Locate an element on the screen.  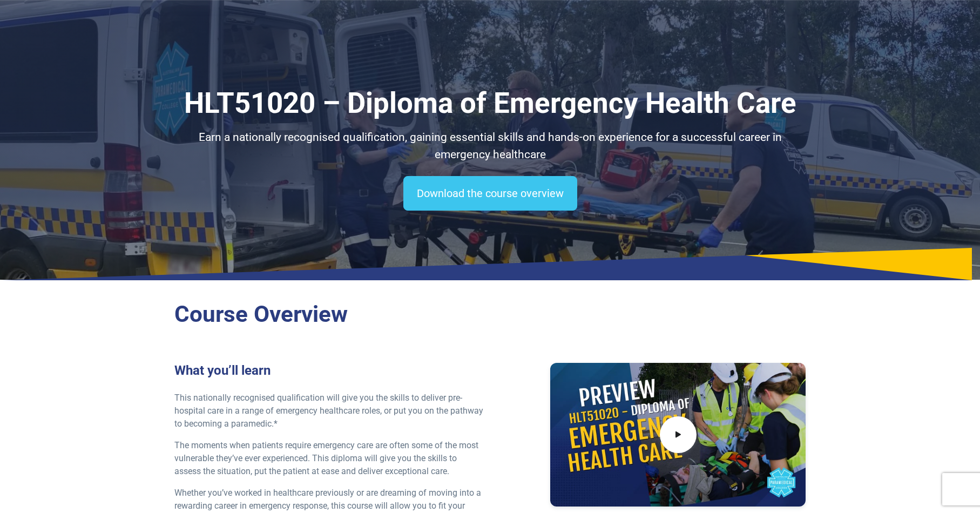
p: This nationally recognised qualification will give you the skills to deliver pre-hospital care in... is located at coordinates (329, 411).